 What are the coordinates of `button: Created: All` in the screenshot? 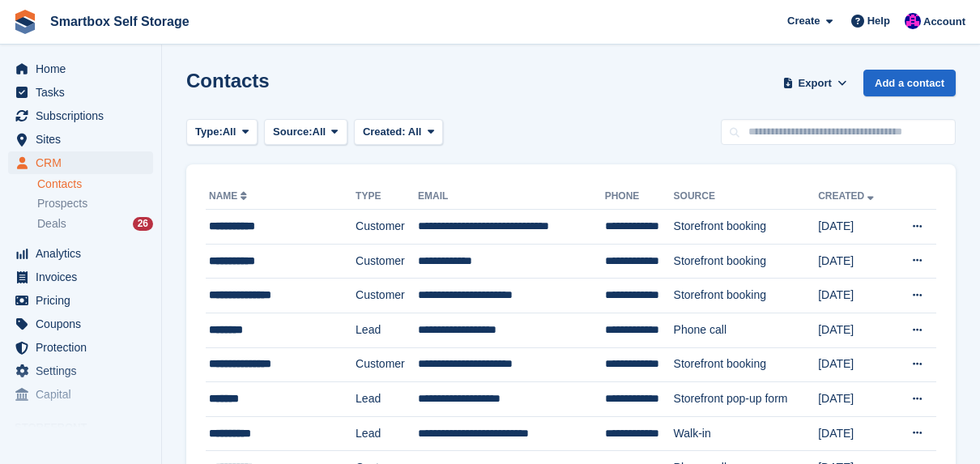 It's located at (399, 132).